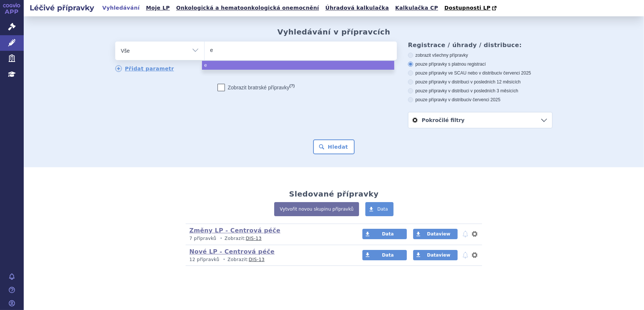  Describe the element at coordinates (316, 209) in the screenshot. I see `a: Vytvořit novou skupinu přípravků` at that location.